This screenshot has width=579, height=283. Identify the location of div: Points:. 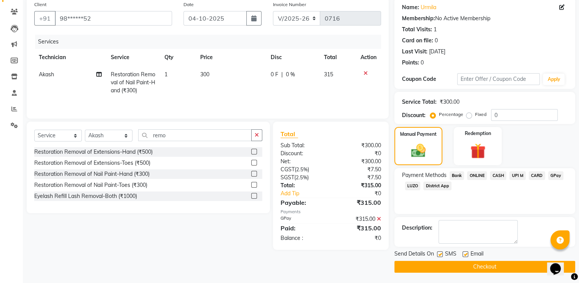
(410, 62).